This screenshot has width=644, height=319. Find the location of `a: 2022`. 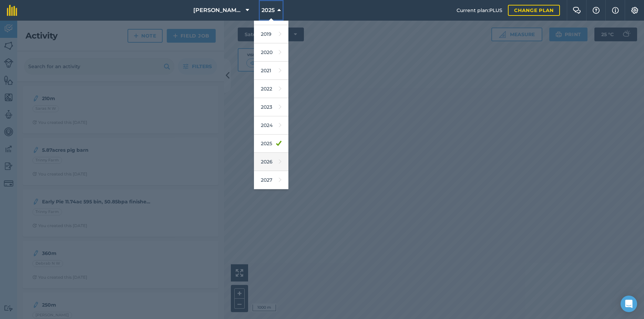

a: 2022 is located at coordinates (271, 89).